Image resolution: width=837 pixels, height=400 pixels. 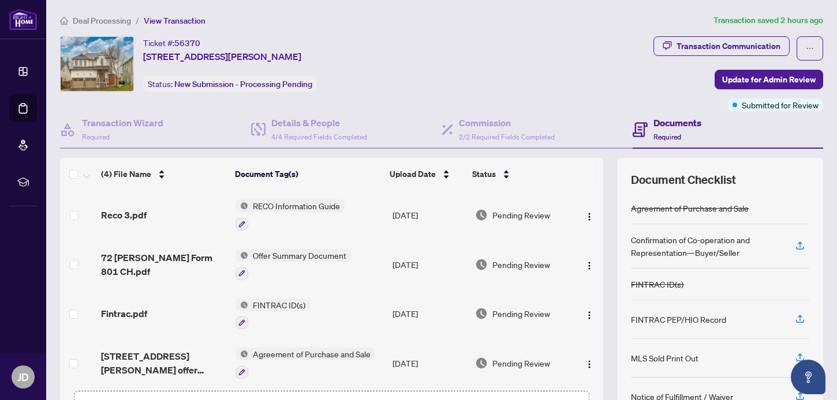 What do you see at coordinates (290, 215) in the screenshot?
I see `button: Status IconRECO Information Guide` at bounding box center [290, 215].